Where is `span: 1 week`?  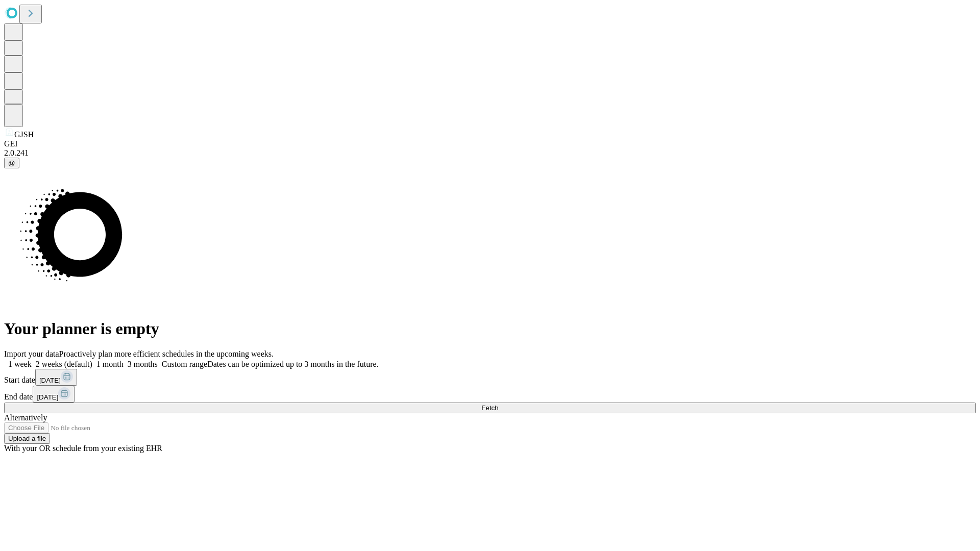 span: 1 week is located at coordinates (20, 364).